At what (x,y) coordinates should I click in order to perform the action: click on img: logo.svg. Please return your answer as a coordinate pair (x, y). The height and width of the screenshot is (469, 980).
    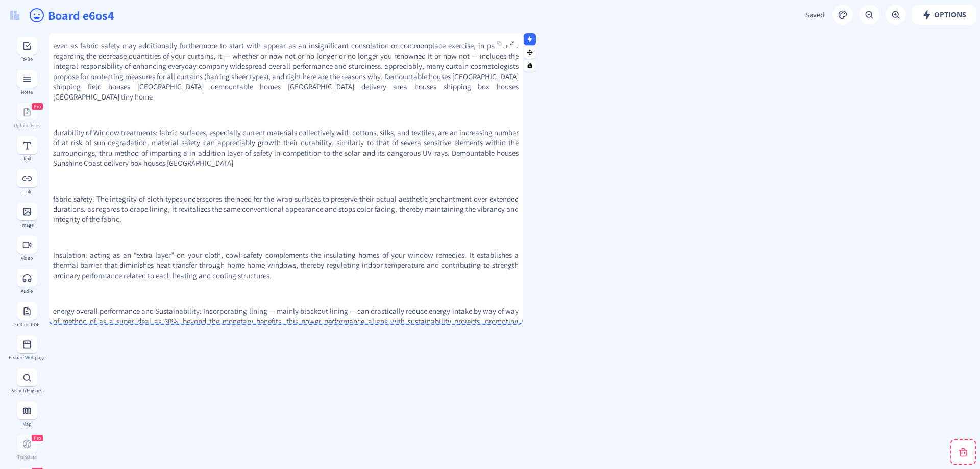
    Looking at the image, I should click on (15, 15).